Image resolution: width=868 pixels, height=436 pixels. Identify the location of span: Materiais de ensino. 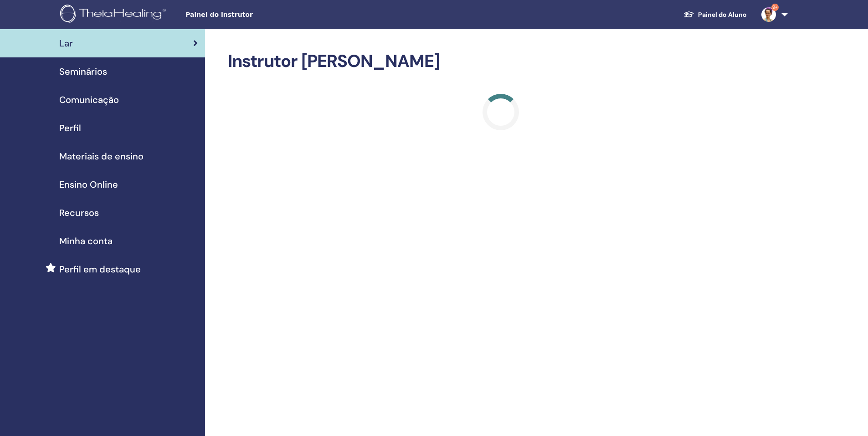
(101, 156).